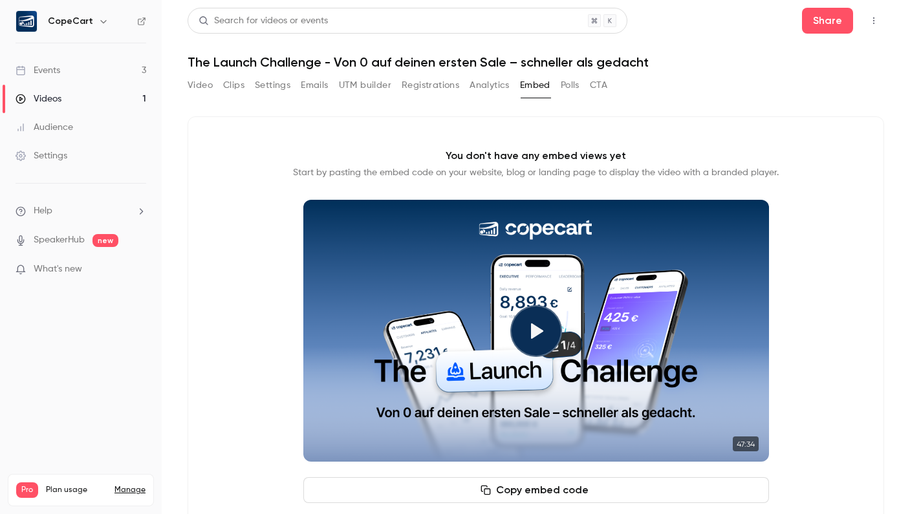 This screenshot has width=910, height=514. Describe the element at coordinates (535, 62) in the screenshot. I see `h1: The Launch Challenge - Von 0 auf deinen ersten Sale – schneller als gedacht` at that location.